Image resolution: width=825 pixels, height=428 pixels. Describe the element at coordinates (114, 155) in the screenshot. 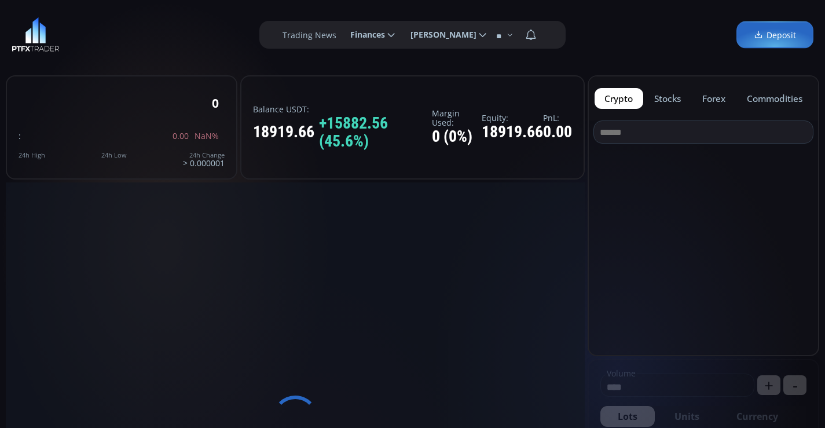

I see `div: 24h Low` at that location.